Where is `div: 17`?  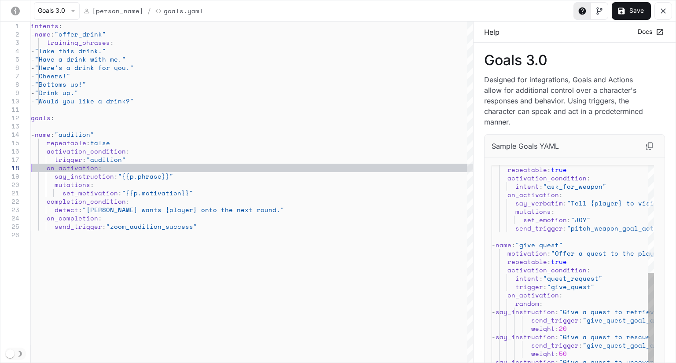 div: 17 is located at coordinates (10, 159).